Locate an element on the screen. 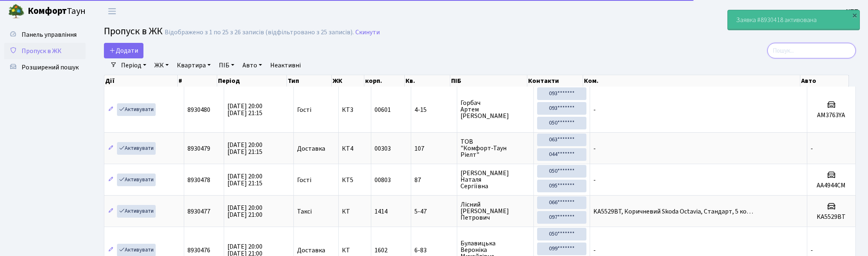  span: 6-83 is located at coordinates (434, 250).